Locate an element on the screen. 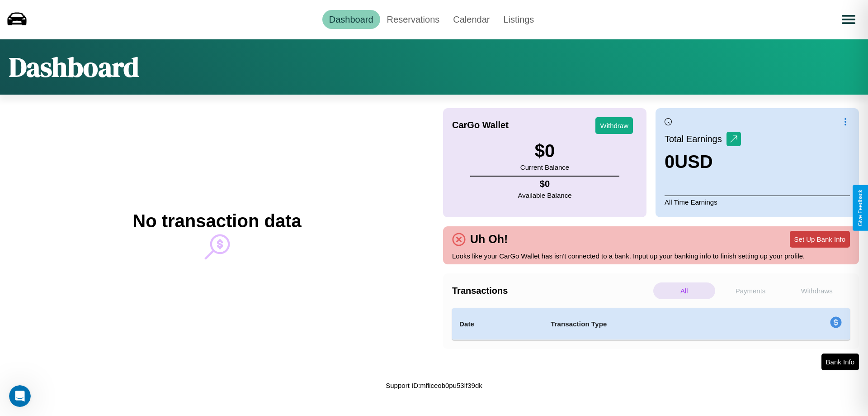 This screenshot has width=868, height=416. h4: Uh Oh! is located at coordinates (489, 239).